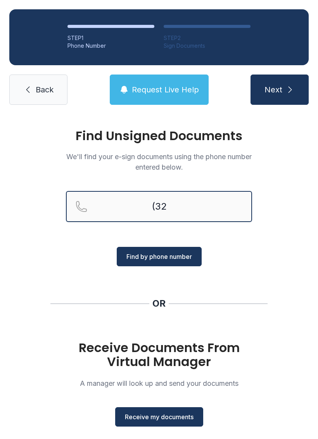 This screenshot has height=439, width=318. Describe the element at coordinates (159, 304) in the screenshot. I see `div: OR` at that location.